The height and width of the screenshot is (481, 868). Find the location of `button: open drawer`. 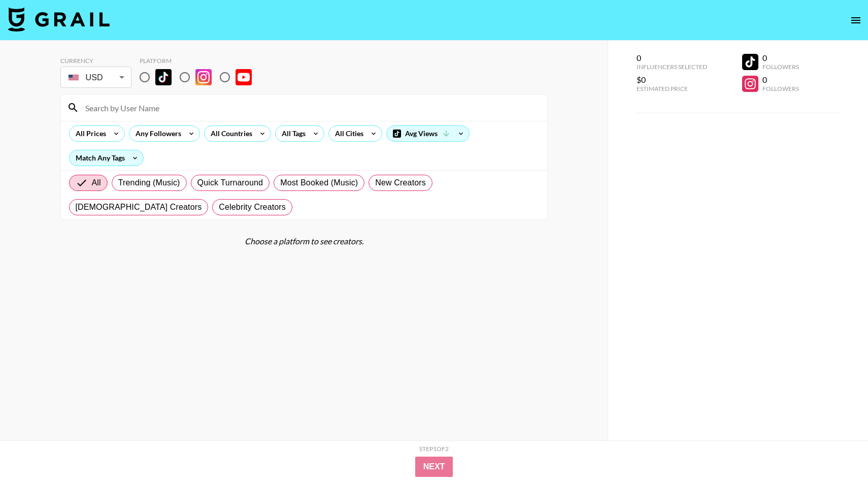

button: open drawer is located at coordinates (856, 20).